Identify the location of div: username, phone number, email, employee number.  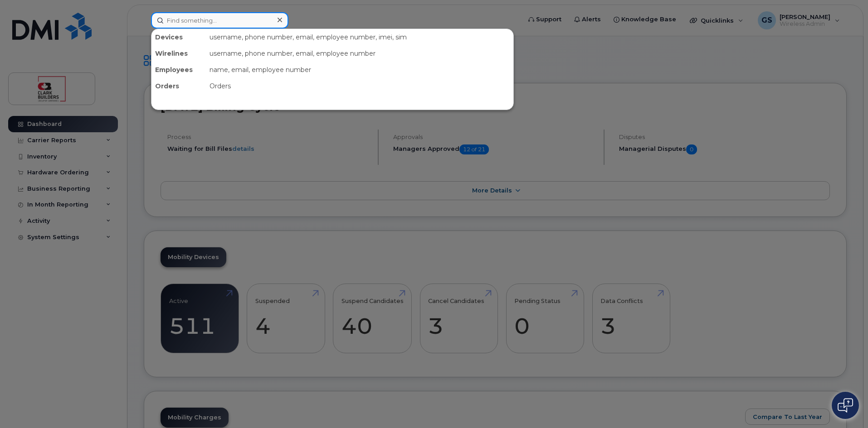
(360, 54).